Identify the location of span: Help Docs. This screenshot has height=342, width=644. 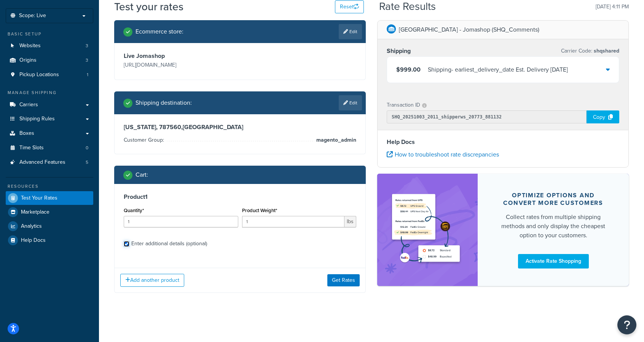
(33, 241).